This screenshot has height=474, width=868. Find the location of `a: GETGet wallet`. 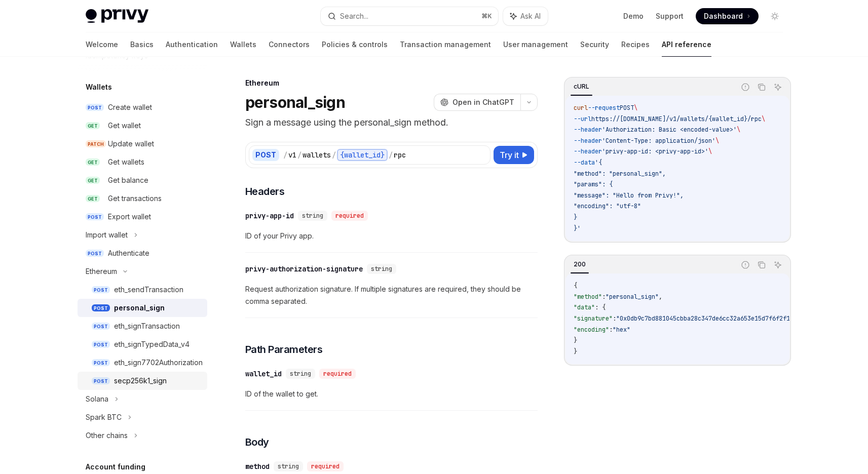

a: GETGet wallet is located at coordinates (142, 126).